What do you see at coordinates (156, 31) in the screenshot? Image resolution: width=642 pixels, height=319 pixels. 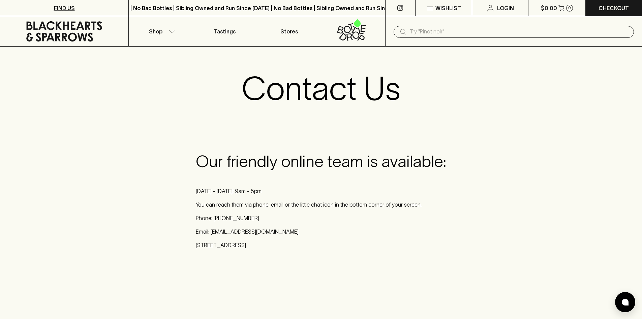 I see `p: Shop` at bounding box center [156, 31].